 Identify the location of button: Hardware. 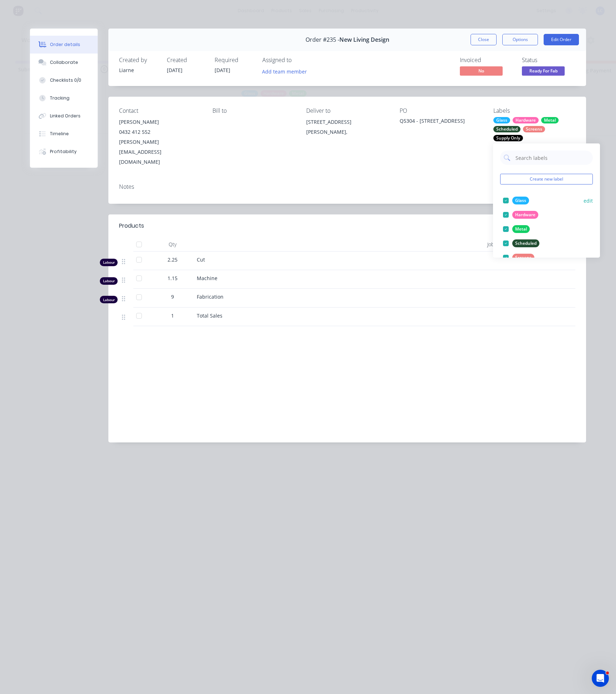
(521, 215).